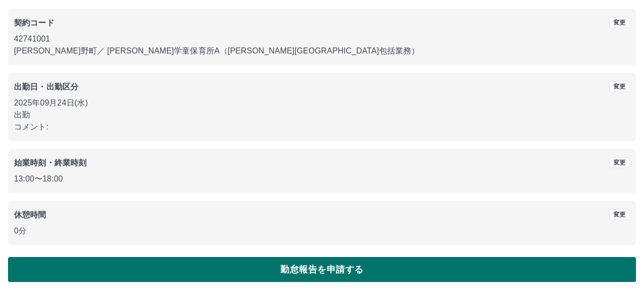 The image size is (644, 294). What do you see at coordinates (46, 86) in the screenshot?
I see `b: 出勤日・出勤区分` at bounding box center [46, 86].